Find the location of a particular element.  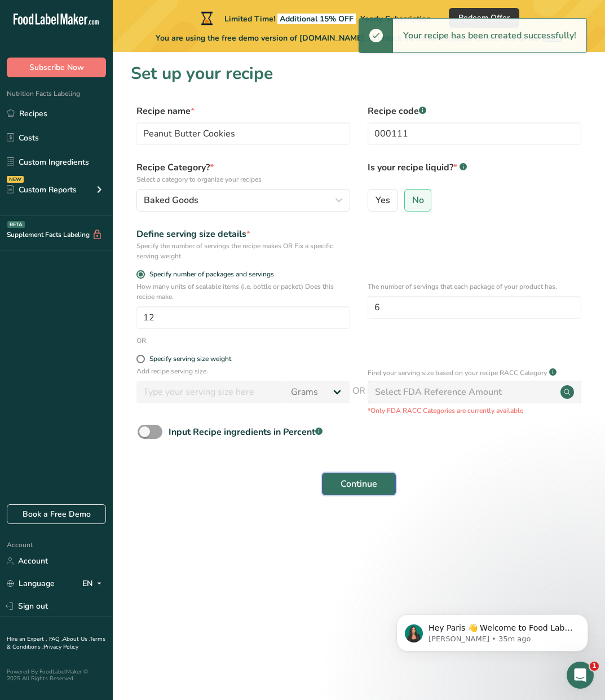

div: Specify serving size weight is located at coordinates (190, 359).